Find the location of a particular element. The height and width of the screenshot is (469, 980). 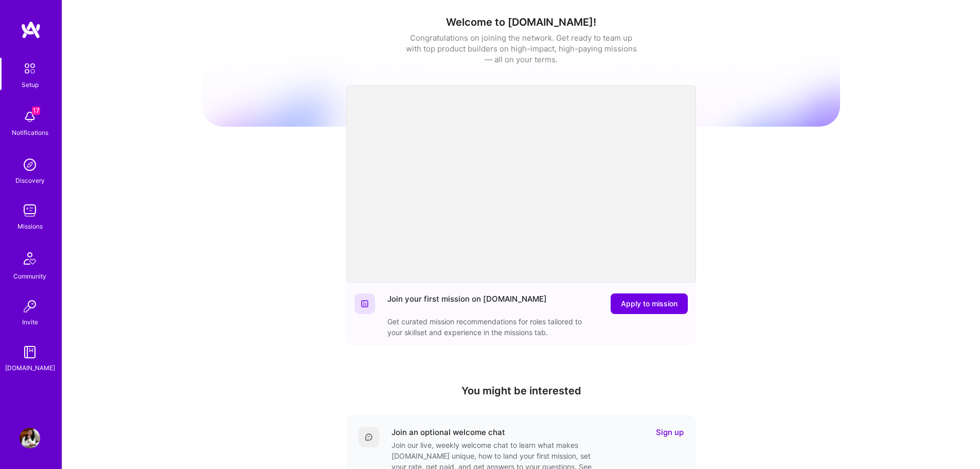

img: Community is located at coordinates (30, 259).